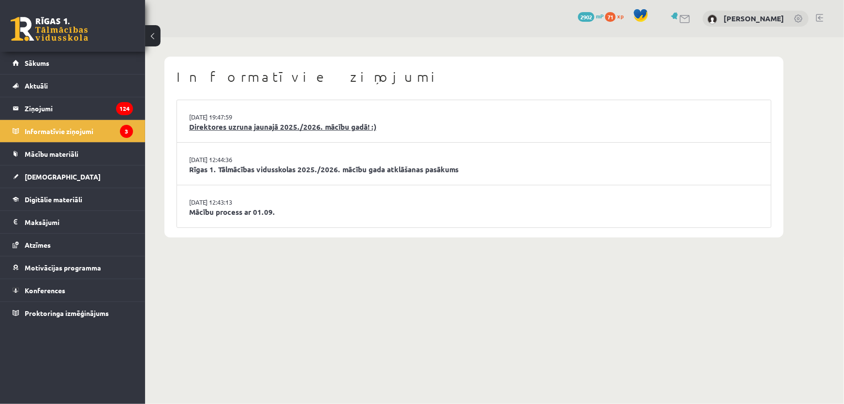 The width and height of the screenshot is (844, 404). Describe the element at coordinates (37, 63) in the screenshot. I see `span: Sākums` at that location.